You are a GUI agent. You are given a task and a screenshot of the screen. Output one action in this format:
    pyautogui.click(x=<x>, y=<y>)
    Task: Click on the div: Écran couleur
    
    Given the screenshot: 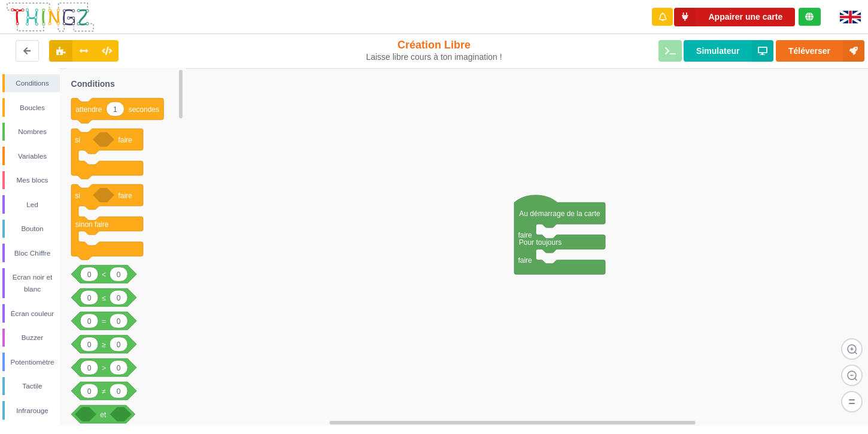 What is the action you would take?
    pyautogui.click(x=32, y=314)
    